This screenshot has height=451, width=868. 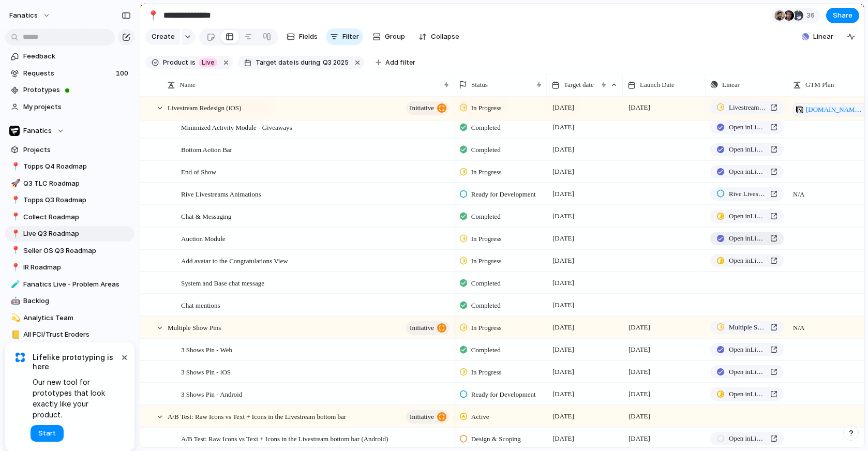 I want to click on button: is, so click(x=193, y=63).